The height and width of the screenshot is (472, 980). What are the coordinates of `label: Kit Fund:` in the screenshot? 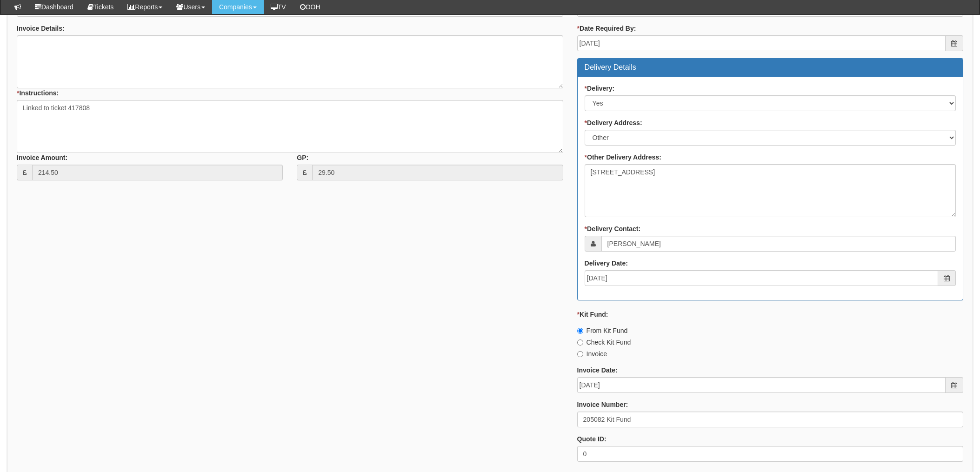 It's located at (593, 315).